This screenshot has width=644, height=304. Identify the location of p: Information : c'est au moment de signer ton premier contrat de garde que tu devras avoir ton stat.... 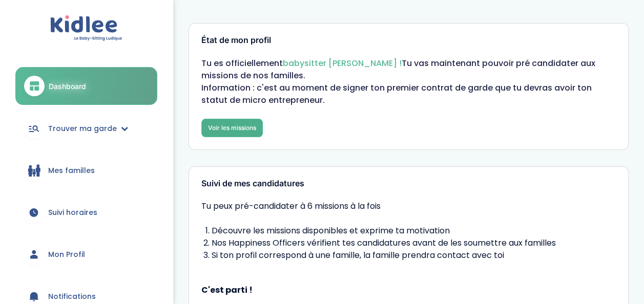
(408, 94).